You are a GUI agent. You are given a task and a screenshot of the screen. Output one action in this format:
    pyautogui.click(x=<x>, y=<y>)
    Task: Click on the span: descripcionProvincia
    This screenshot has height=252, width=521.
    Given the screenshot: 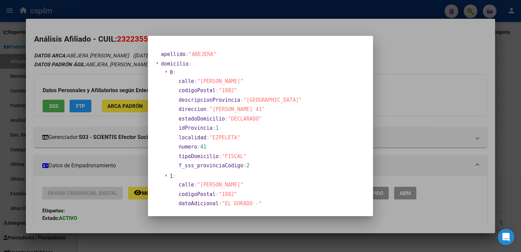 What is the action you would take?
    pyautogui.click(x=209, y=100)
    